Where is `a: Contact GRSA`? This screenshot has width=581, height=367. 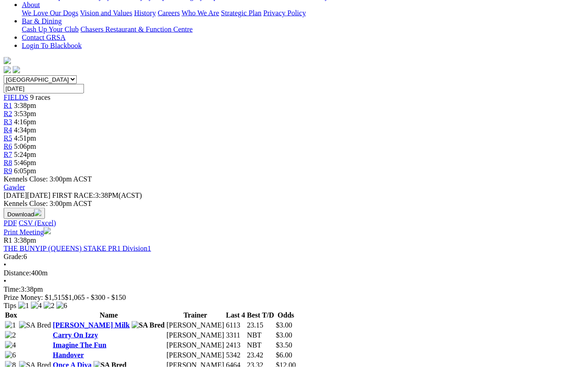
a: Contact GRSA is located at coordinates (44, 37).